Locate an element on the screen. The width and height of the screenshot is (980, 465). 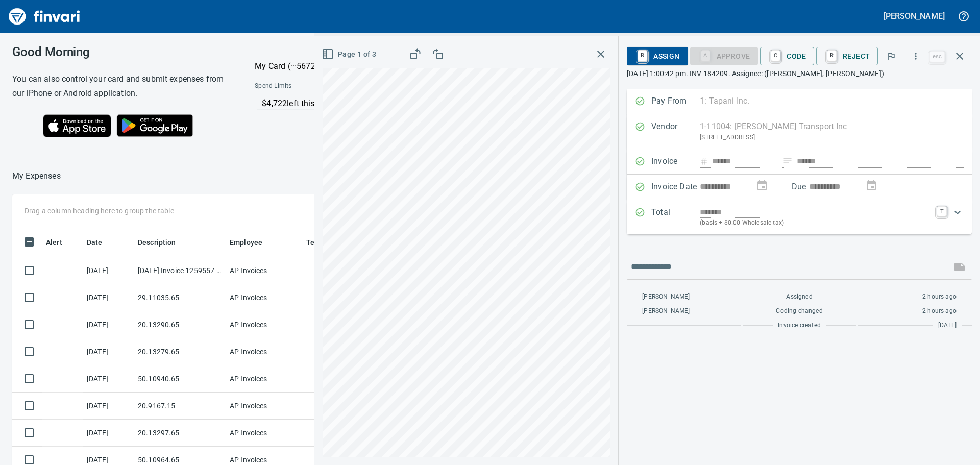
button: More is located at coordinates (915, 56).